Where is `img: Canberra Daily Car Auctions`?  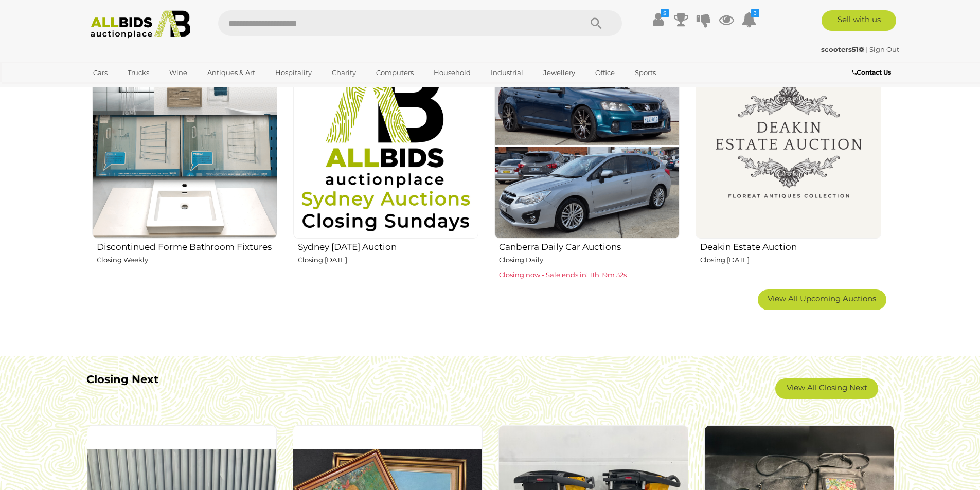 img: Canberra Daily Car Auctions is located at coordinates (587, 145).